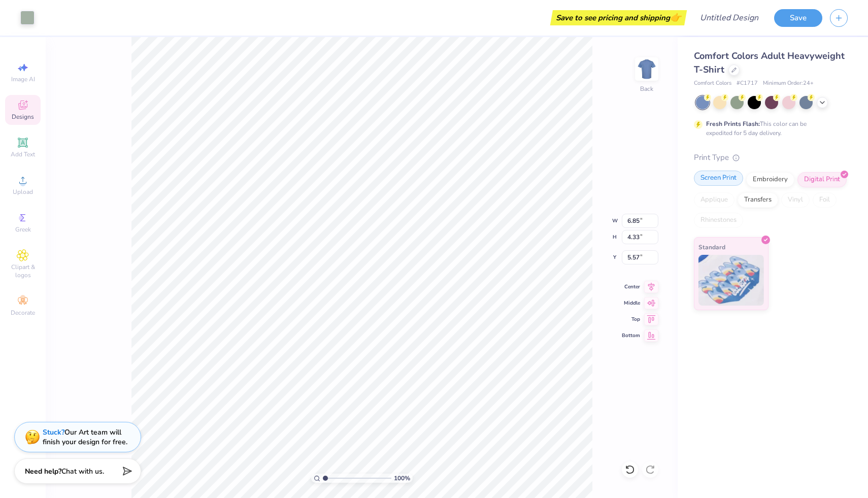 This screenshot has width=868, height=498. I want to click on div: Applique, so click(714, 200).